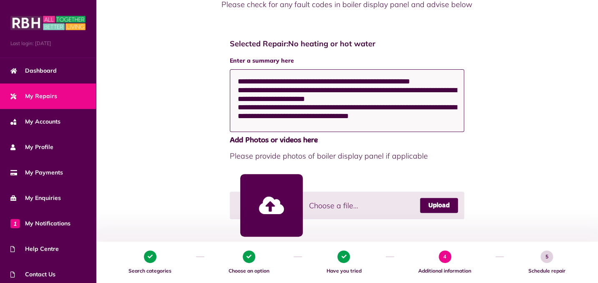  Describe the element at coordinates (547, 271) in the screenshot. I see `span: Schedule repair` at that location.